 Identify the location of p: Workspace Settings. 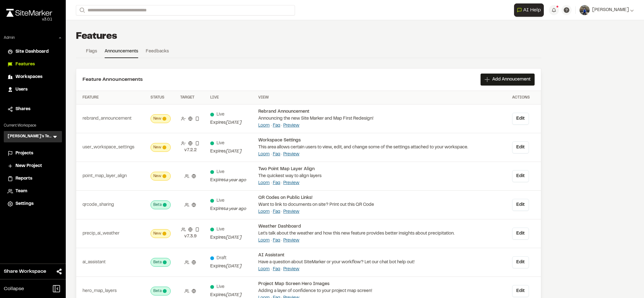
(383, 140).